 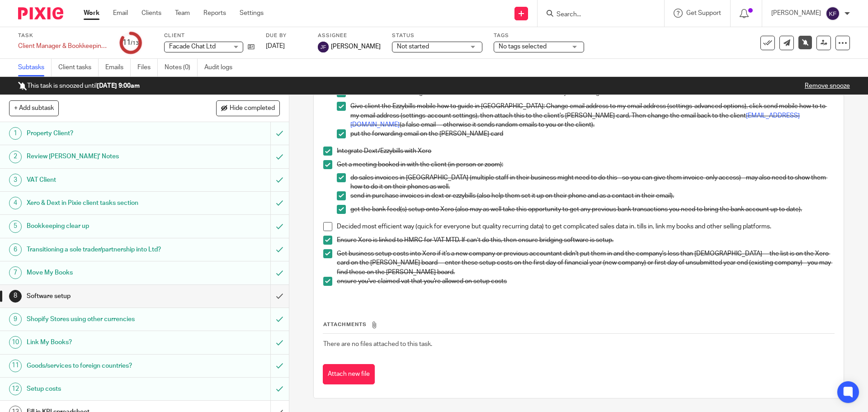 What do you see at coordinates (120, 13) in the screenshot?
I see `a: Email` at bounding box center [120, 13].